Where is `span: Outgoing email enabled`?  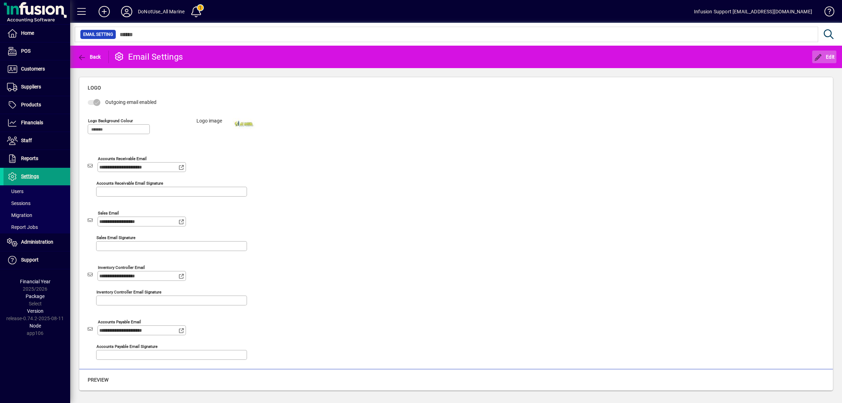 span: Outgoing email enabled is located at coordinates (131, 102).